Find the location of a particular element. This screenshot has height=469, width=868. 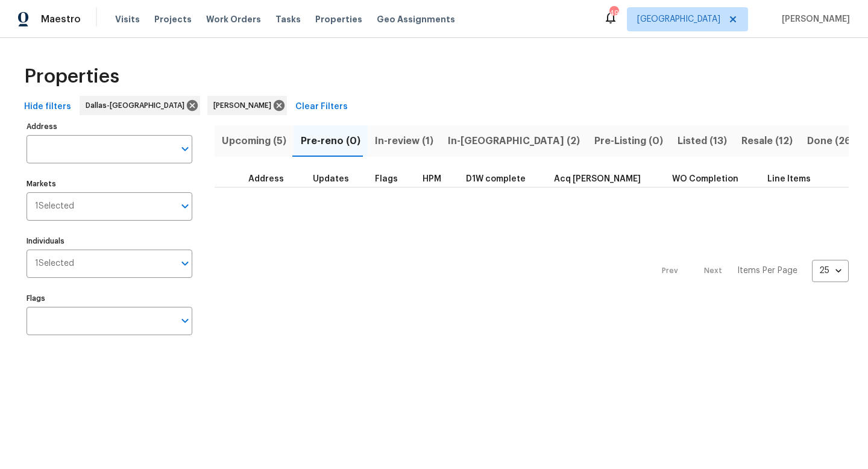

button: Hide filters is located at coordinates (48, 107).